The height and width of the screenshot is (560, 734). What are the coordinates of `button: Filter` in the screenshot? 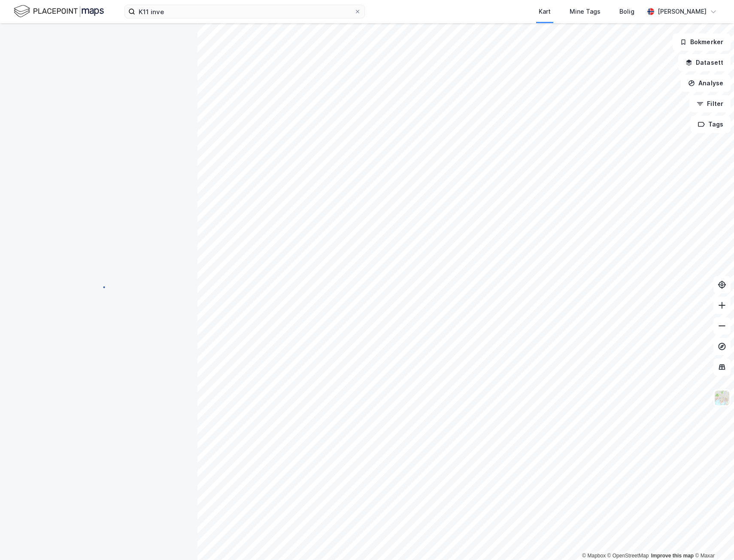 It's located at (710, 104).